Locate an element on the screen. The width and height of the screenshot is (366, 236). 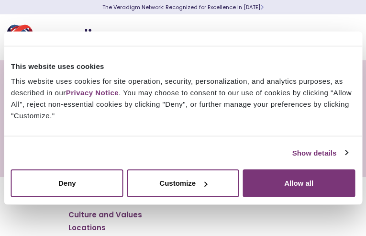
span: Learn More is located at coordinates (262, 7).